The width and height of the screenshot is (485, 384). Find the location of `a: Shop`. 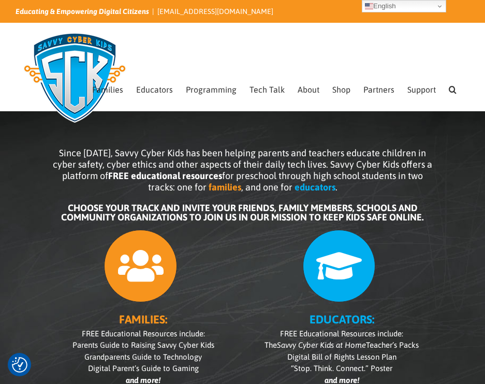

a: Shop is located at coordinates (341, 88).